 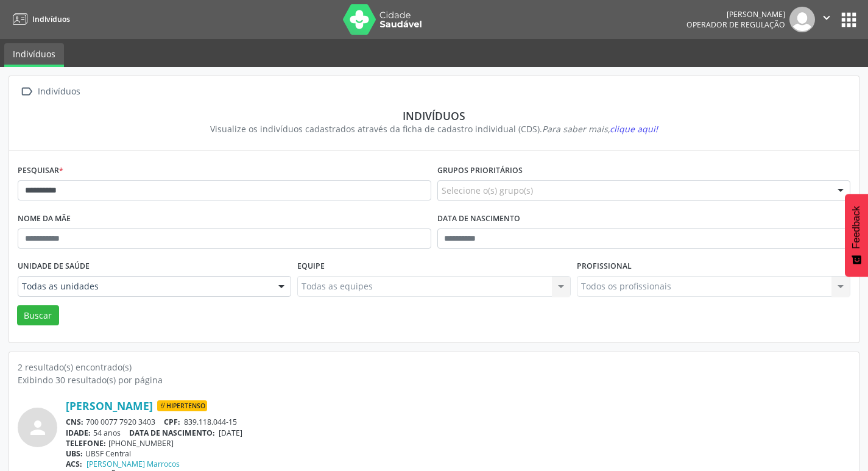 What do you see at coordinates (172, 422) in the screenshot?
I see `span: CPF:` at bounding box center [172, 422].